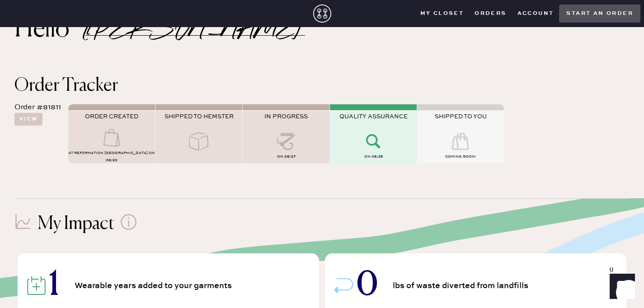 The height and width of the screenshot is (308, 644). Describe the element at coordinates (600, 13) in the screenshot. I see `button: Start an order` at that location.